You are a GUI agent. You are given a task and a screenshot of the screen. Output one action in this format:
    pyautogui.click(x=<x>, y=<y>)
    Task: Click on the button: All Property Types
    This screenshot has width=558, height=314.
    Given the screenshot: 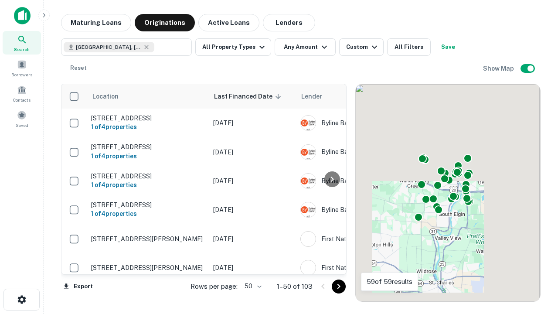 What is the action you would take?
    pyautogui.click(x=233, y=47)
    